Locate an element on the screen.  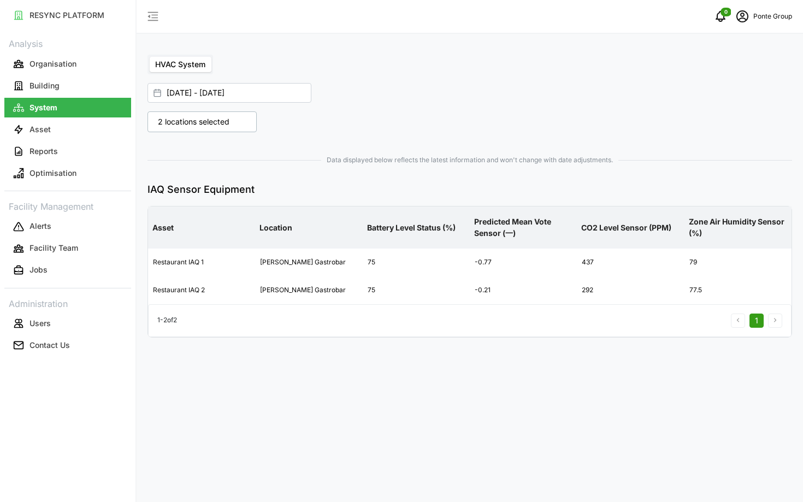
p: 1 - 2 of 2 is located at coordinates (167, 320).